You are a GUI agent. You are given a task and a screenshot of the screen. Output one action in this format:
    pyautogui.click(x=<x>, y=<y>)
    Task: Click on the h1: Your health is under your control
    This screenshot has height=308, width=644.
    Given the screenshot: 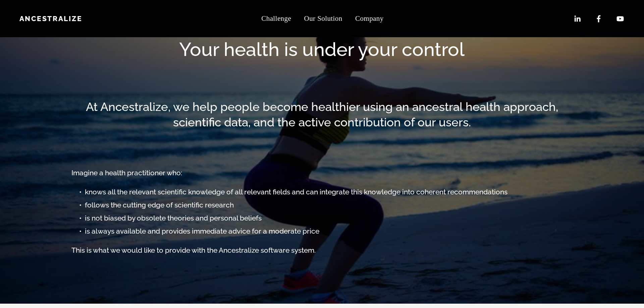 What is the action you would take?
    pyautogui.click(x=322, y=49)
    